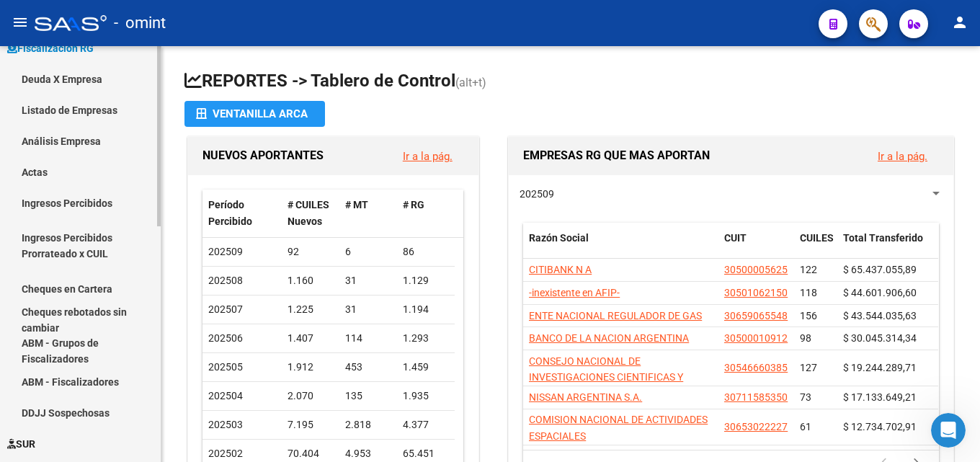 This screenshot has width=980, height=462. I want to click on div: 1.293, so click(426, 338).